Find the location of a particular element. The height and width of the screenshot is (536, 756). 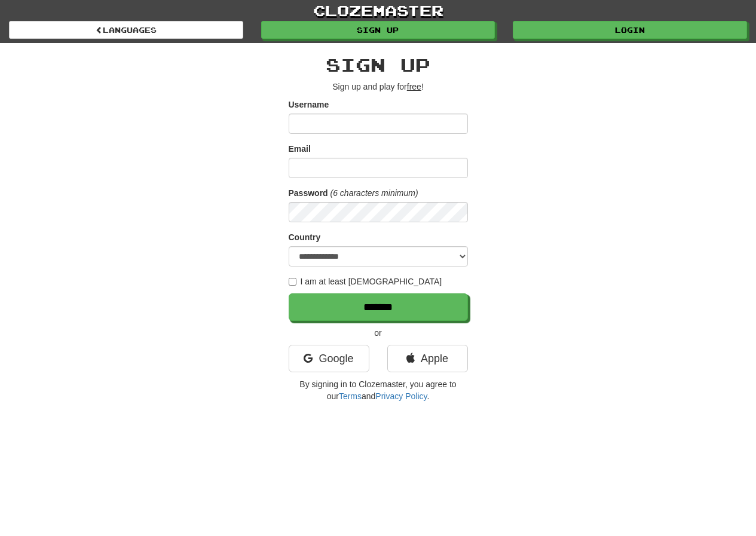

a: Privacy Policy is located at coordinates (400, 396).